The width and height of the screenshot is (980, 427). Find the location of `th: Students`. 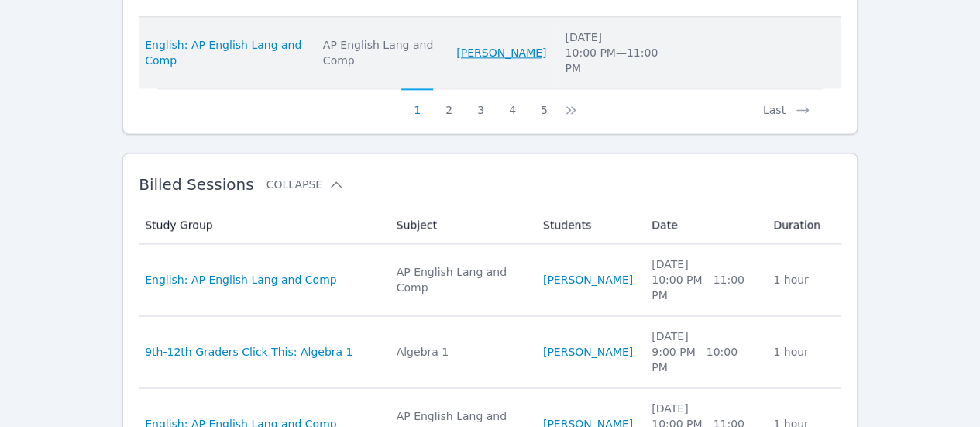

th: Students is located at coordinates (588, 225).